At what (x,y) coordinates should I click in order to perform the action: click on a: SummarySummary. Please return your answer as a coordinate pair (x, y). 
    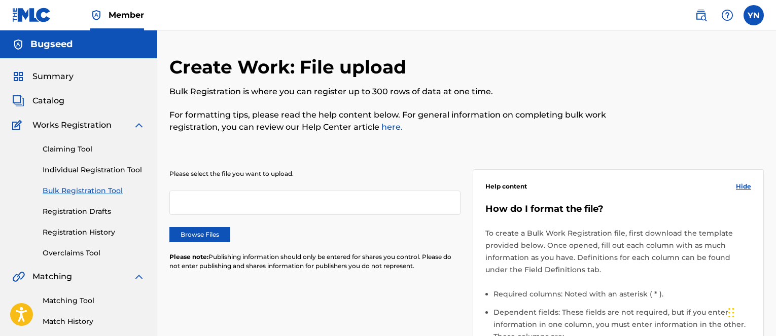
    Looking at the image, I should click on (43, 77).